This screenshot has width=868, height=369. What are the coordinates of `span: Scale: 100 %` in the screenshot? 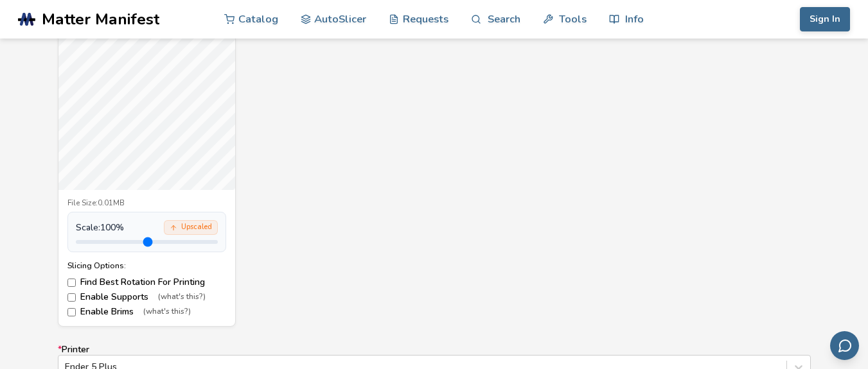 It's located at (100, 228).